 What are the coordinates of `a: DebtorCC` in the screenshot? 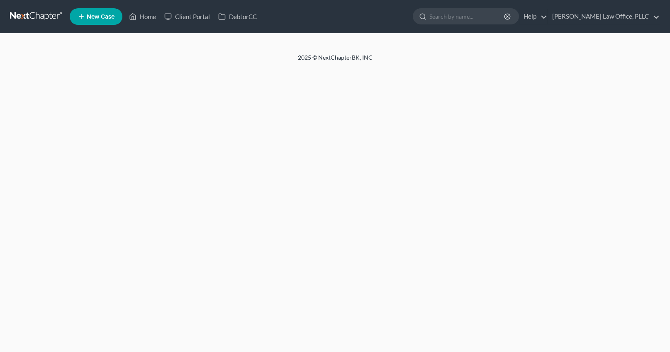 It's located at (237, 17).